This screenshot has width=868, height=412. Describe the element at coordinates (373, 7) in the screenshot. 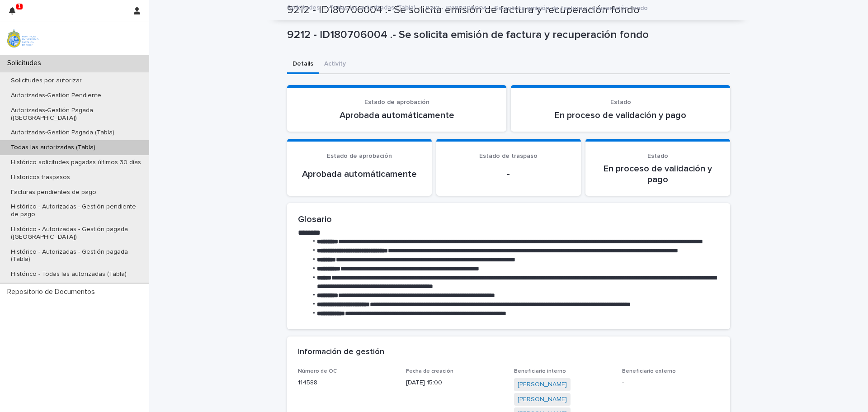

I see `a: Todas las autorizadas (Tabla)` at that location.